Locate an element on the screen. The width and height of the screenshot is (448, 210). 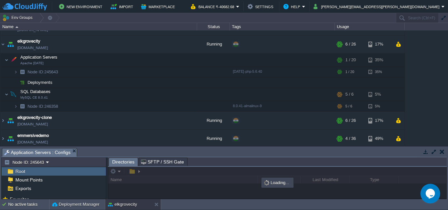
div: Usage is located at coordinates (370, 27).